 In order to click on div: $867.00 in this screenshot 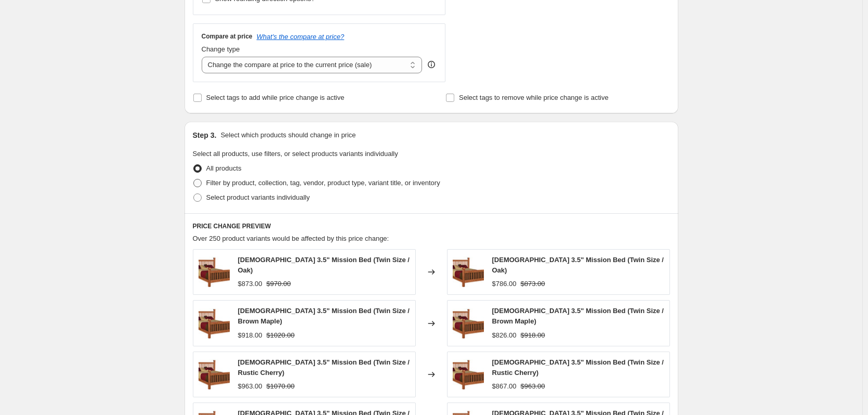, I will do `click(504, 387)`.